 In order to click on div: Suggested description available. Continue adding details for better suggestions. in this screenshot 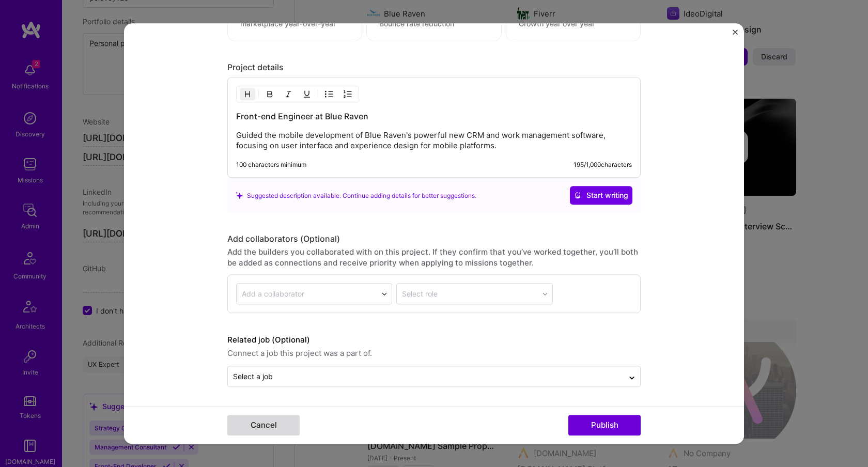, I will do `click(356, 195)`.